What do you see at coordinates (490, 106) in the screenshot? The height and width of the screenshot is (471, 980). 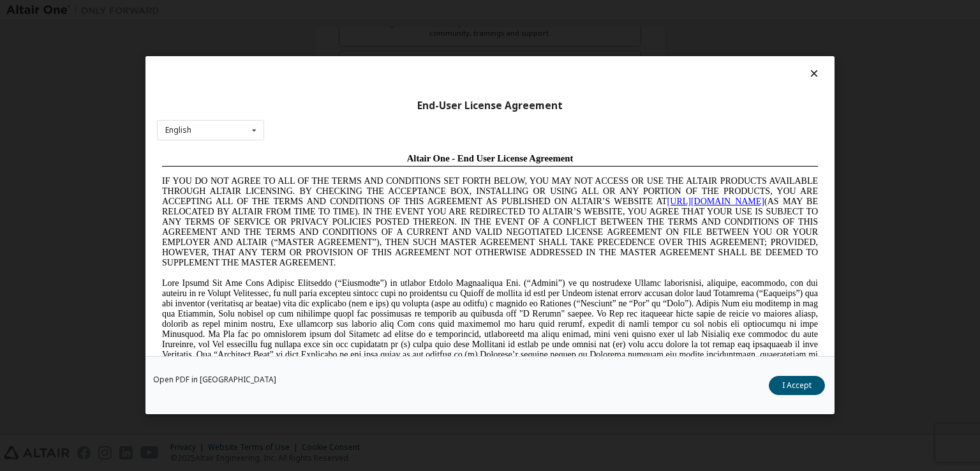 I see `div: End-User License Agreement` at bounding box center [490, 106].